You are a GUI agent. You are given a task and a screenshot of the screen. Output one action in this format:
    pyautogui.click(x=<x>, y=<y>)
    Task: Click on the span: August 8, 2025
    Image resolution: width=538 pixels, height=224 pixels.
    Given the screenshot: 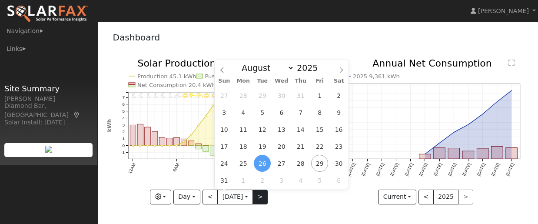 What is the action you would take?
    pyautogui.click(x=319, y=112)
    